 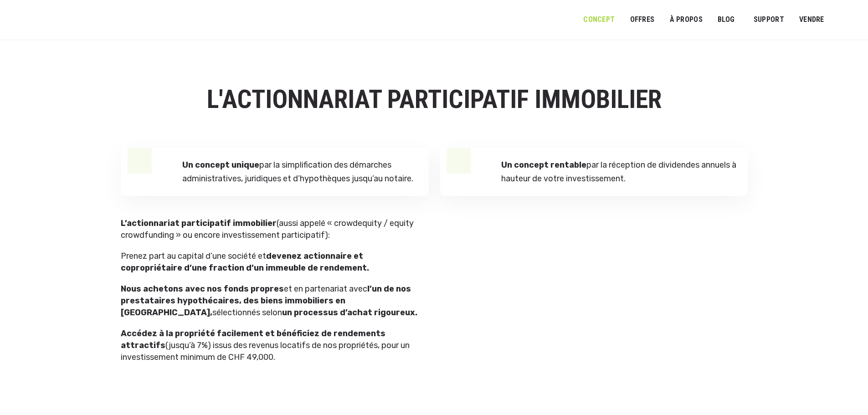 I want to click on a: SUPPORT, so click(x=769, y=20).